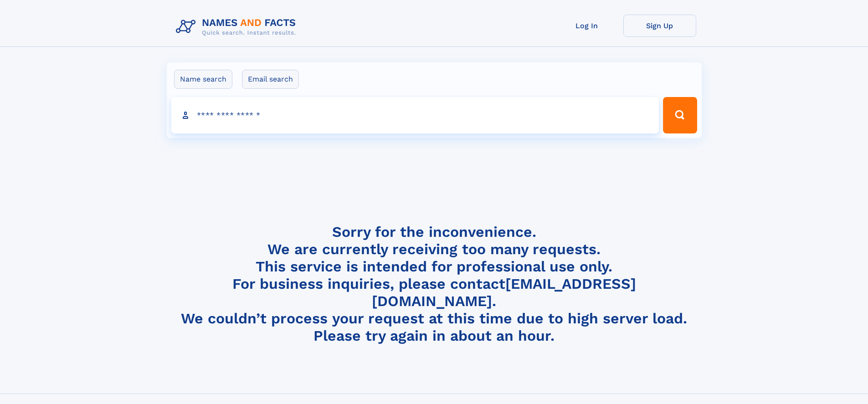 The width and height of the screenshot is (868, 404). Describe the element at coordinates (587, 25) in the screenshot. I see `a: Log In` at that location.